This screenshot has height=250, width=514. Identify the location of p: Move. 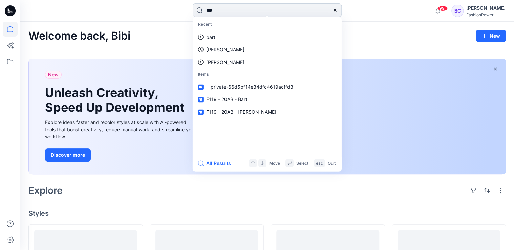
(274, 163).